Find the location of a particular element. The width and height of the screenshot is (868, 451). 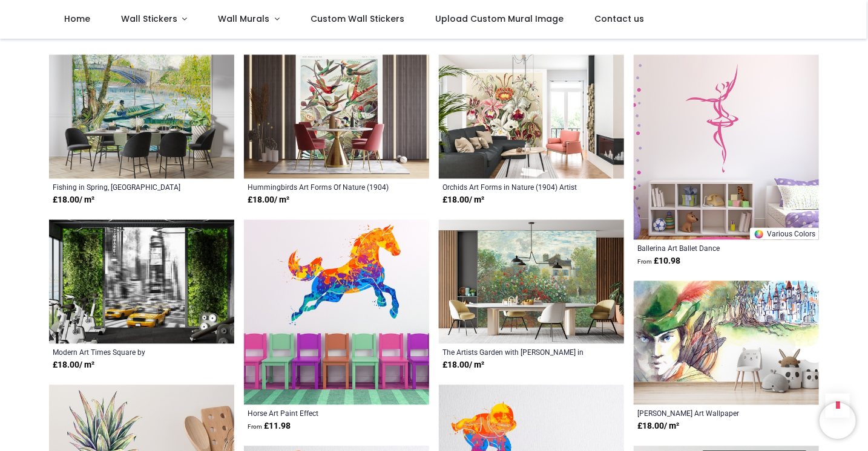

a: Horse Art Paint Effect is located at coordinates (318, 413).